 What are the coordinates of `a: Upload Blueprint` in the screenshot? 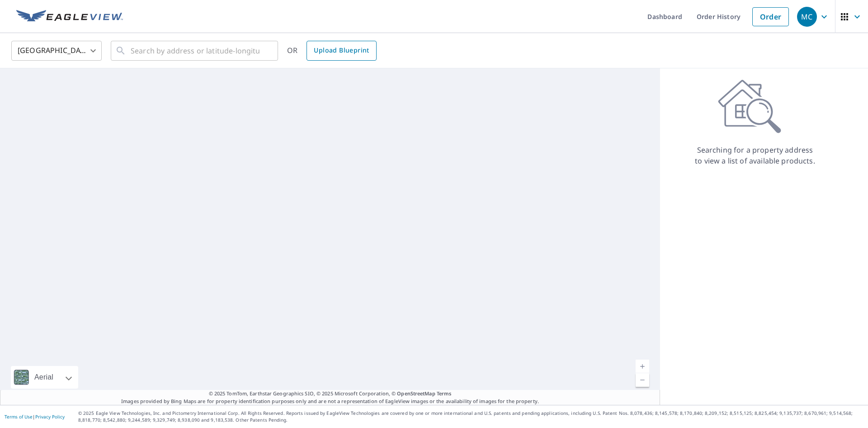 It's located at (341, 51).